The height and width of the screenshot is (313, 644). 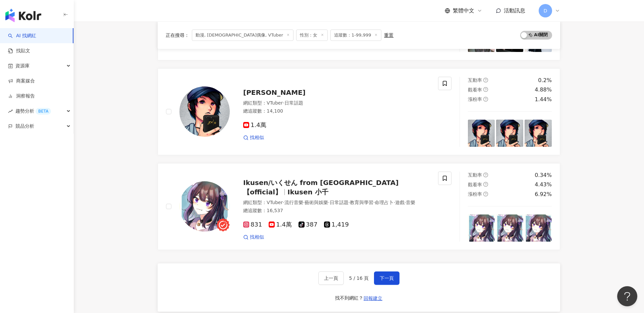 What do you see at coordinates (33, 111) in the screenshot?
I see `span: 趨勢分析` at bounding box center [33, 111].